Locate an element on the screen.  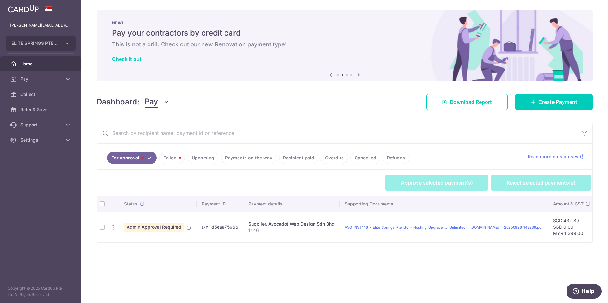
span: ELITE SPRINGS PTE. LTD. is located at coordinates (35, 43).